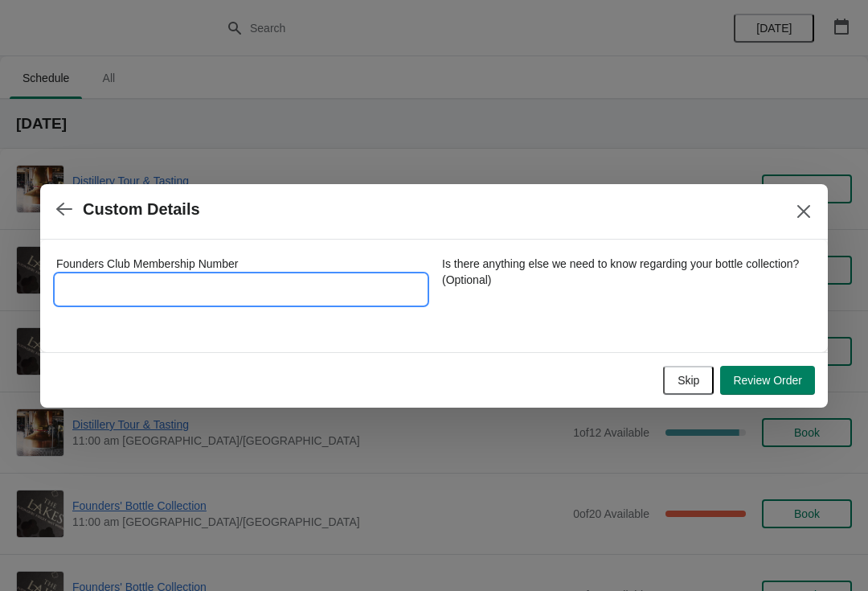 The width and height of the screenshot is (868, 591). Describe the element at coordinates (627, 271) in the screenshot. I see `label: Is there anything else we need to know regarding your bottle collection? (Optional)` at that location.